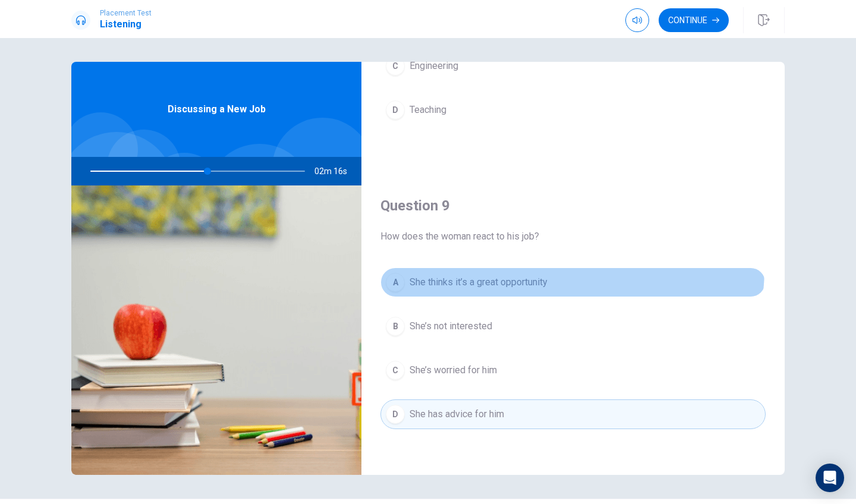 This screenshot has width=856, height=504. What do you see at coordinates (573, 110) in the screenshot?
I see `button: DTeaching` at bounding box center [573, 110].